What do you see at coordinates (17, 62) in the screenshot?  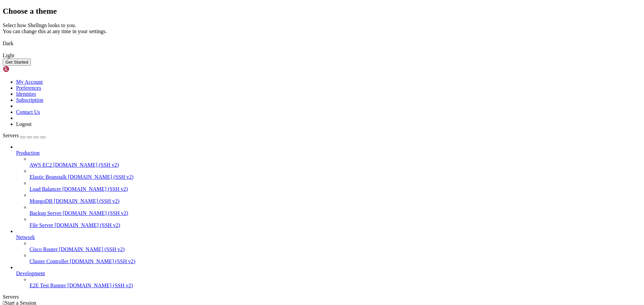 I see `button: Get Started` at bounding box center [17, 62].